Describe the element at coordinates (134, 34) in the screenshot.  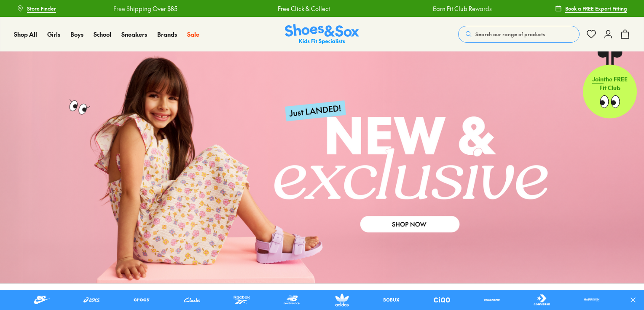
I see `span: Sneakers` at that location.